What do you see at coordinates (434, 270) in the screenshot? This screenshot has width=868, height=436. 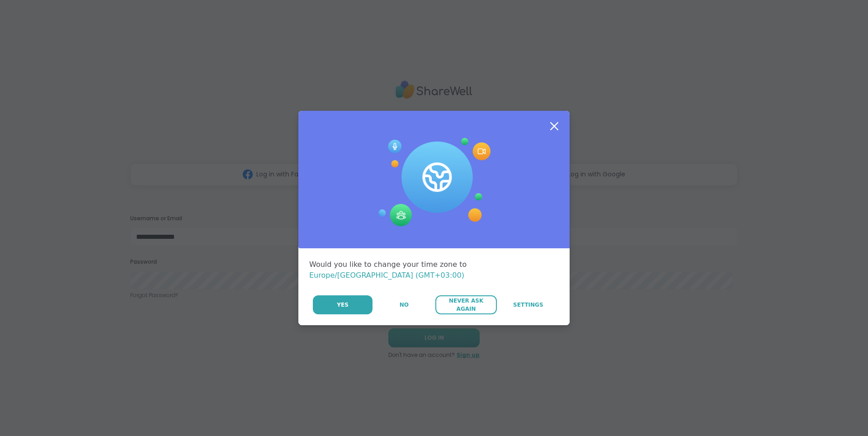 I see `div: Would you like to change your time zone to` at bounding box center [434, 270].